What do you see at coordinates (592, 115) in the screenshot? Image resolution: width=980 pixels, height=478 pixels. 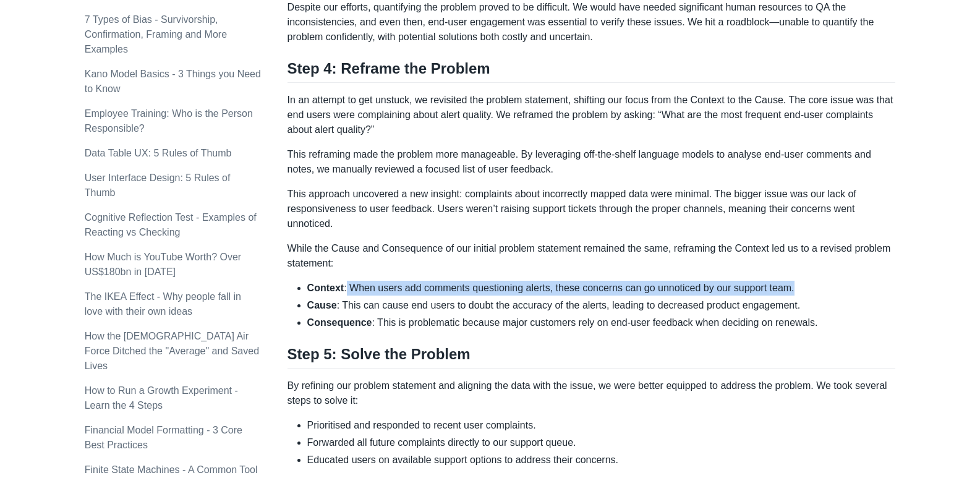 I see `p: In an attempt to get unstuck, we revisited the problem statement, shifting our focus from the Con...` at bounding box center [592, 115].